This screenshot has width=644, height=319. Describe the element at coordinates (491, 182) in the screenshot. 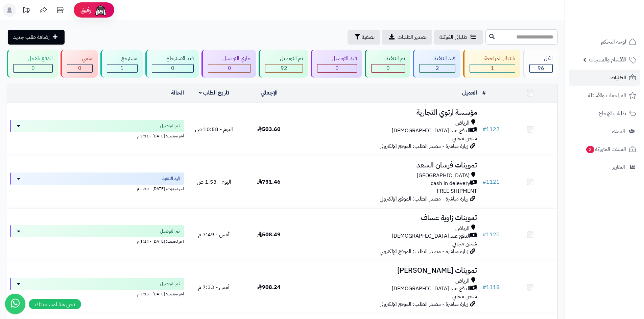

I see `a: #1121` at that location.